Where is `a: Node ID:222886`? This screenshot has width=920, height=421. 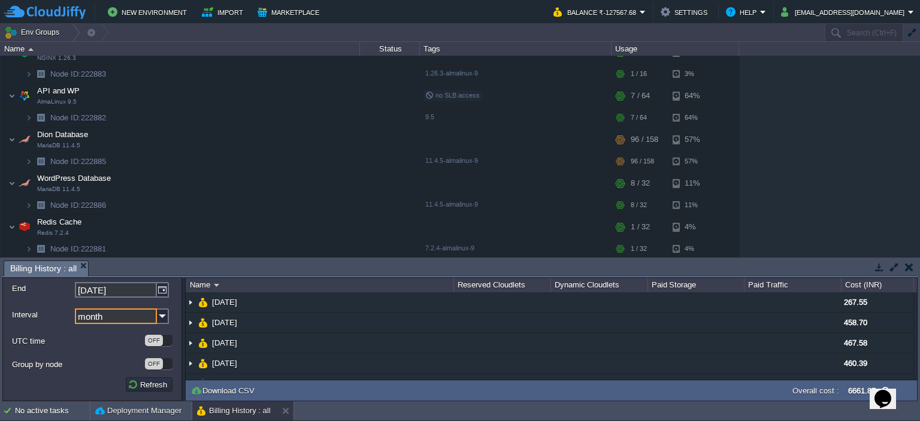
a: Node ID:222886 is located at coordinates (78, 205).